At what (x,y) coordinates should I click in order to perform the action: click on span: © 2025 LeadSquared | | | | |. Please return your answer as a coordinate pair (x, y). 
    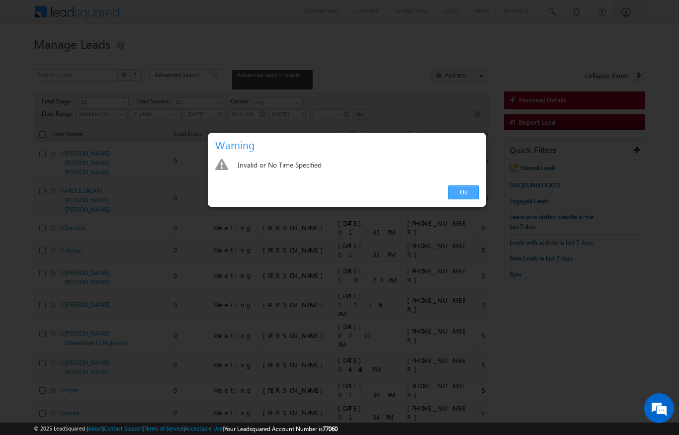
    Looking at the image, I should click on (185, 429).